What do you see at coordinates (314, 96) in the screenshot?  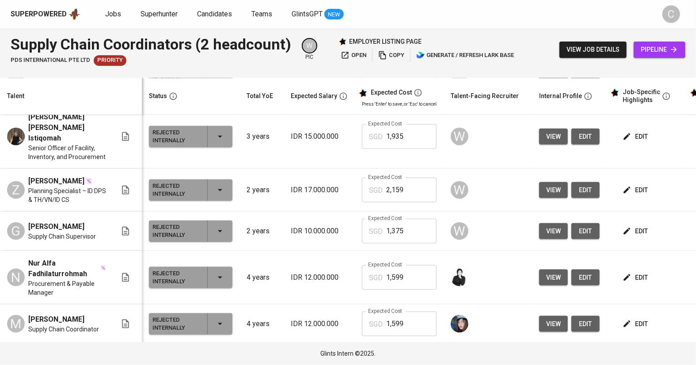 I see `div: Expected Salary` at bounding box center [314, 96].